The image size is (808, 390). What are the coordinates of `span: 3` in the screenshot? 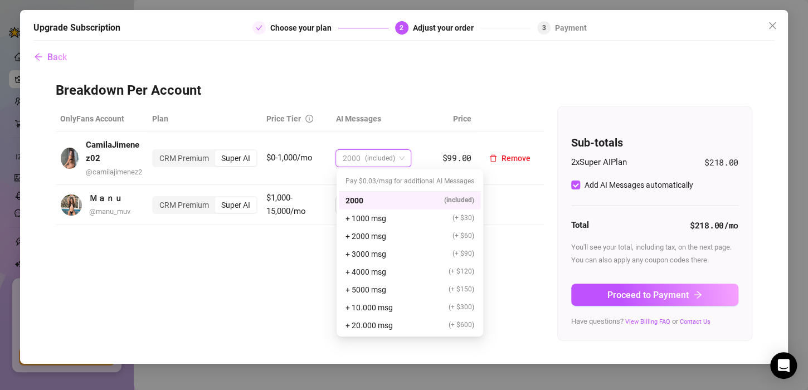 It's located at (544, 28).